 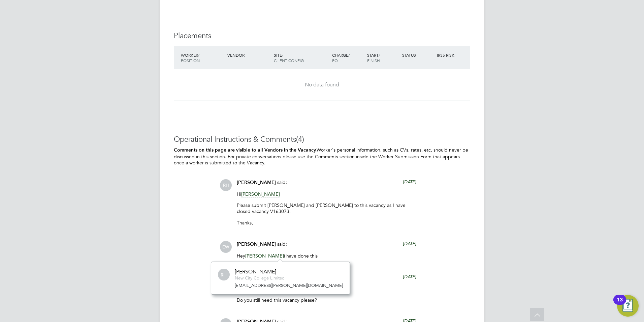 I want to click on button: Open Resource Center, 13 new notifications, so click(x=628, y=306).